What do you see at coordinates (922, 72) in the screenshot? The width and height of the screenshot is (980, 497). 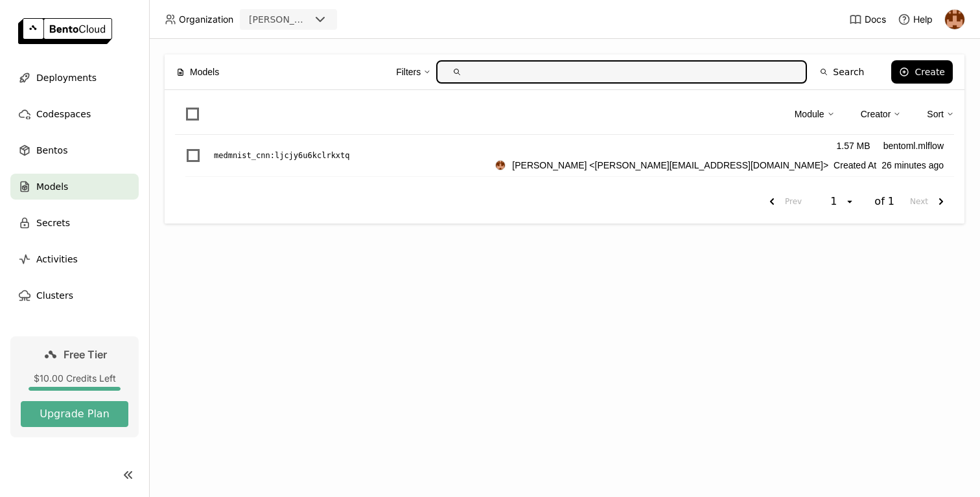 I see `button: Create` at bounding box center [922, 72].